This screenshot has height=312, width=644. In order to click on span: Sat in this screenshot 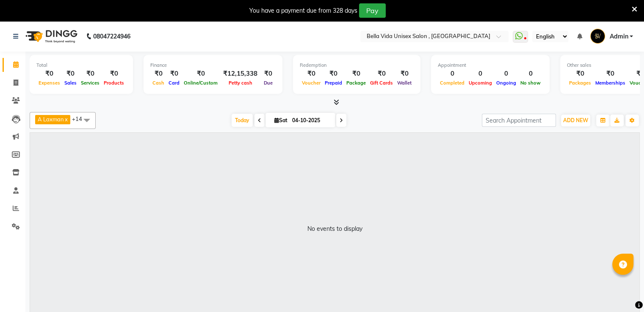, I will do `click(281, 120)`.